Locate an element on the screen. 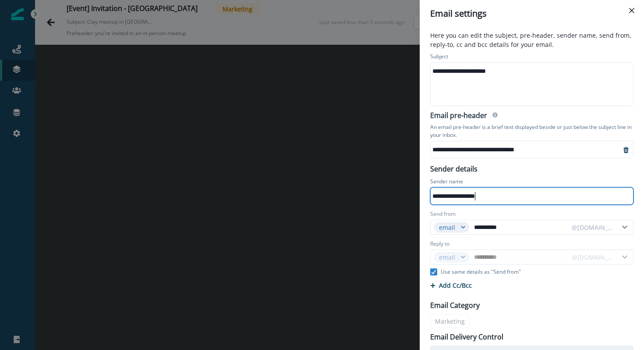  p: Sender name is located at coordinates (446, 182).